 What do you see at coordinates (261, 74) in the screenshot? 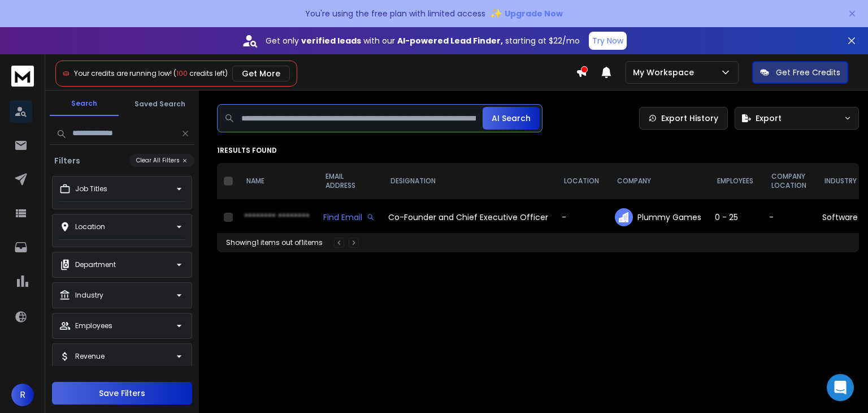
I see `button: Get More` at bounding box center [261, 74].